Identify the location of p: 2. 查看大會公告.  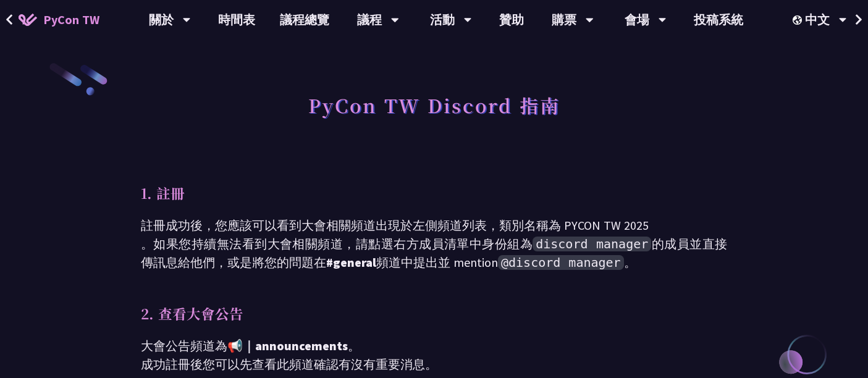
(434, 313).